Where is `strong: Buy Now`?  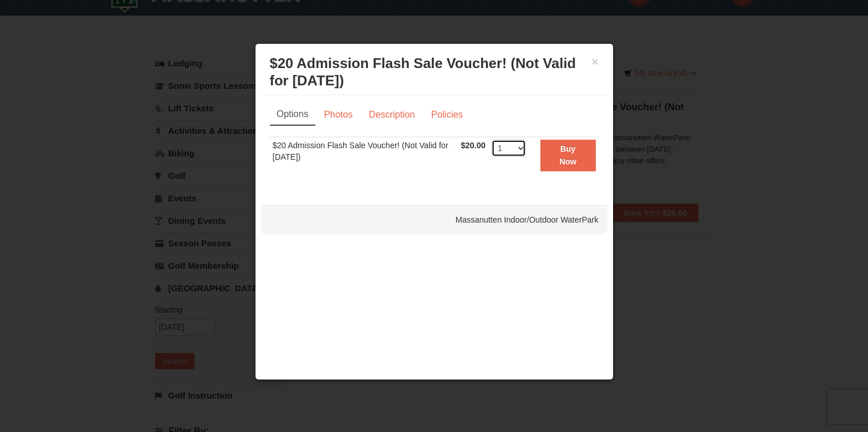
strong: Buy Now is located at coordinates (568, 155).